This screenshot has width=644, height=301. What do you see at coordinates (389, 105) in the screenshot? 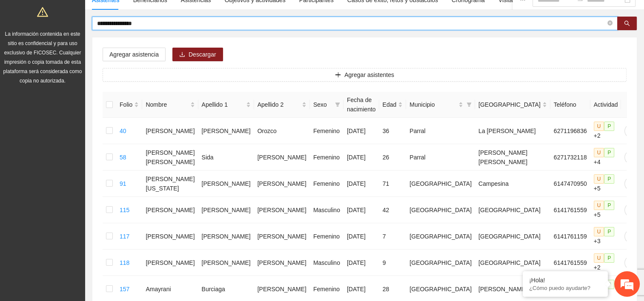
I see `span: Edad` at bounding box center [389, 105].